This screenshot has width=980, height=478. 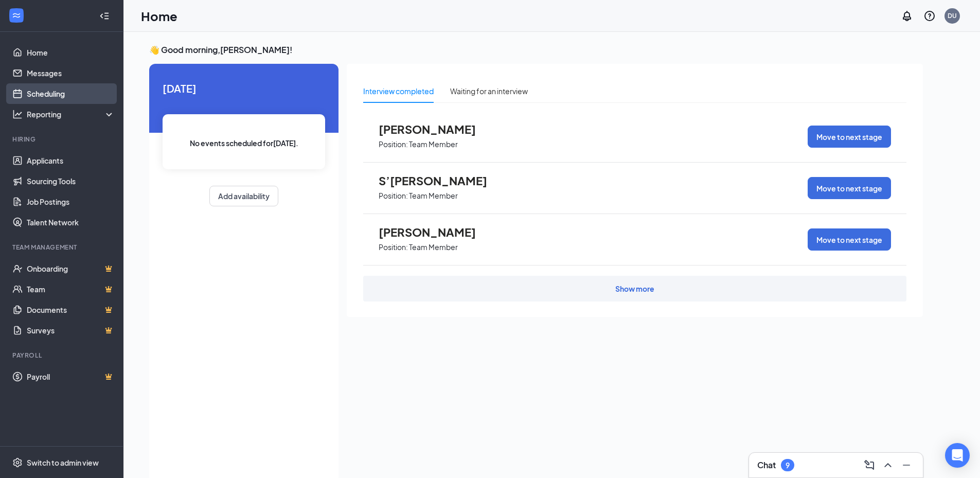 What do you see at coordinates (71, 222) in the screenshot?
I see `a: Talent Network` at bounding box center [71, 222].